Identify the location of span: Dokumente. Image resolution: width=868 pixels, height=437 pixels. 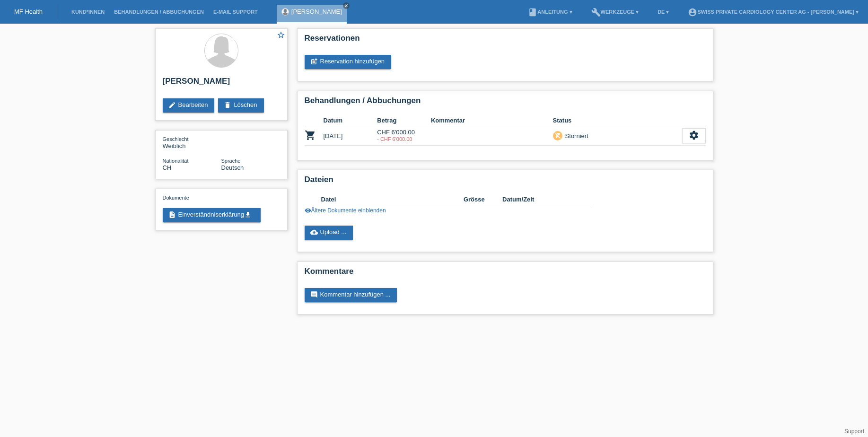
(176, 197).